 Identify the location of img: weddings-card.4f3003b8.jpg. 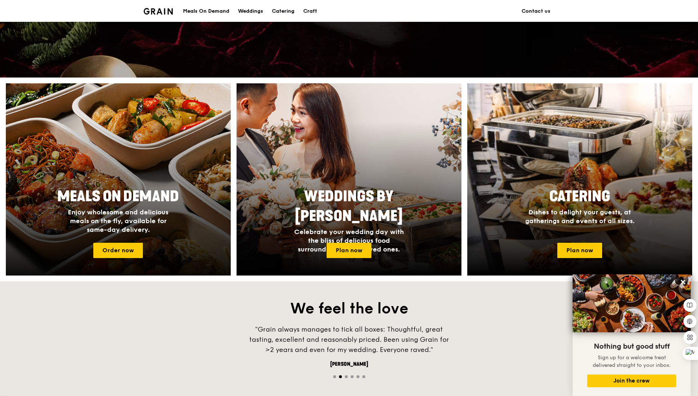
(349, 180).